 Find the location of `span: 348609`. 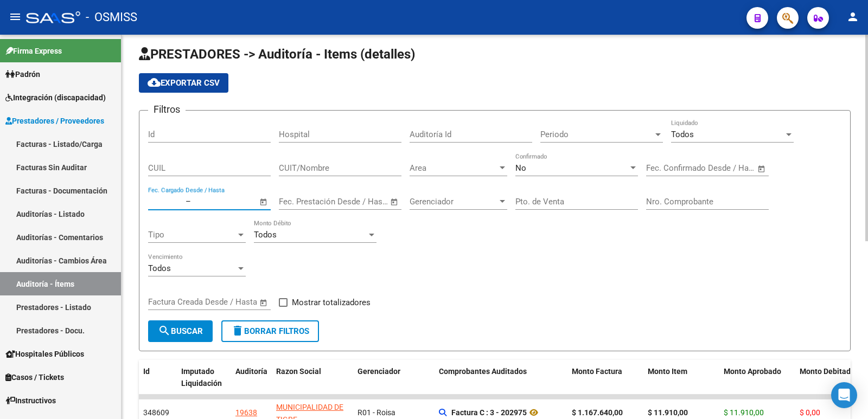

span: 348609 is located at coordinates (157, 412).